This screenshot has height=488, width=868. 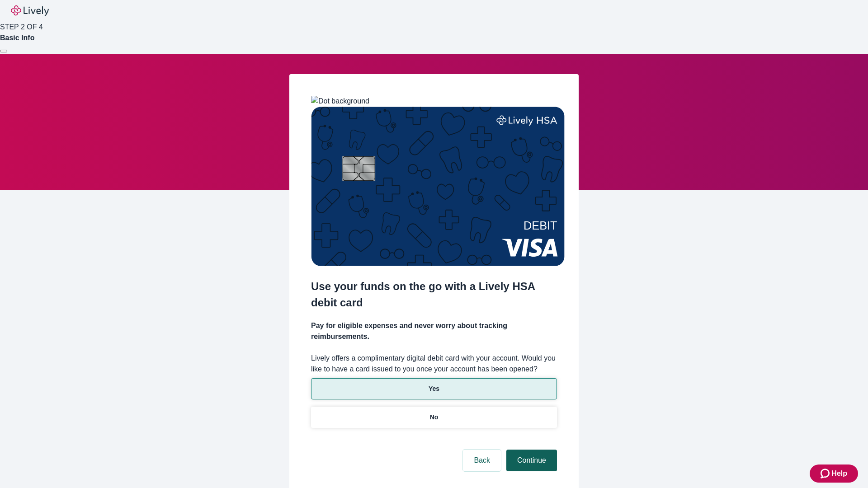 What do you see at coordinates (340, 101) in the screenshot?
I see `img: Dot background` at bounding box center [340, 101].